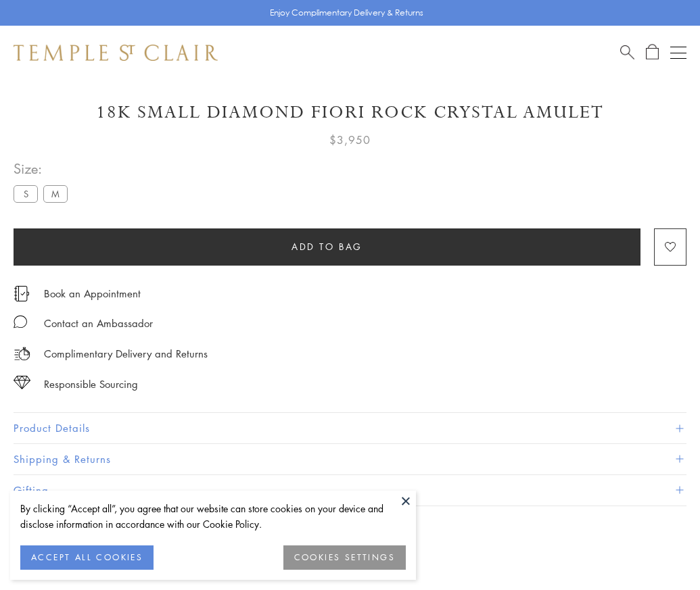 The height and width of the screenshot is (590, 700). Describe the element at coordinates (678, 53) in the screenshot. I see `button: Open navigation` at that location.